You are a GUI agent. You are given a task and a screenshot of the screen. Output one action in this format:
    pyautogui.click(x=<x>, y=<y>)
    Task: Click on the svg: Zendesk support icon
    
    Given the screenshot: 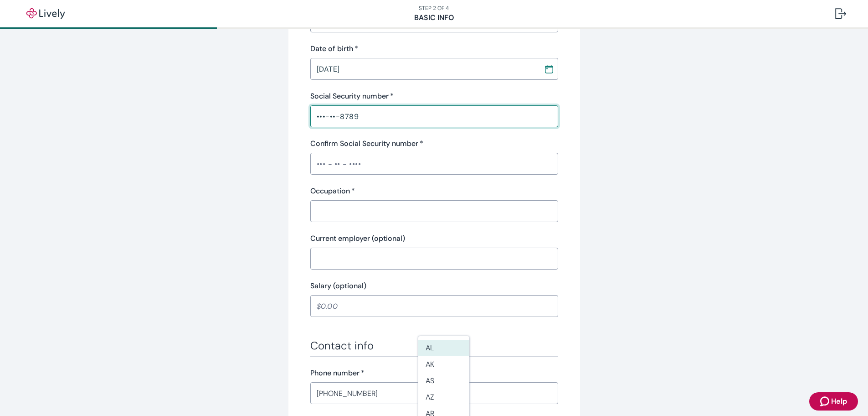 What is the action you would take?
    pyautogui.click(x=826, y=401)
    